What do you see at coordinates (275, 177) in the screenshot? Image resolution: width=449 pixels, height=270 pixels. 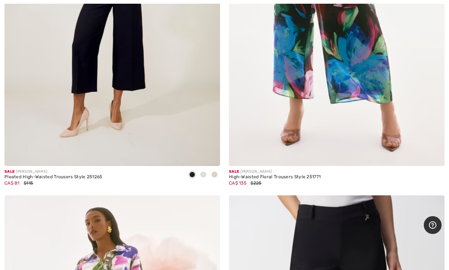 I see `div: High-Waisted Floral Trousers Style 251771` at bounding box center [275, 177].